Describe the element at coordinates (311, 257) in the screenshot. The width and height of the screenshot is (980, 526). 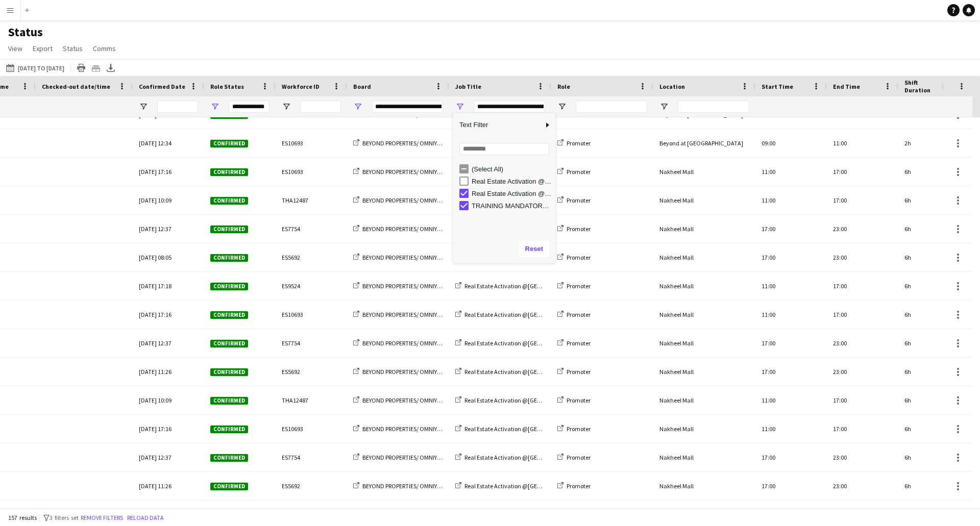
I see `div: ES5692` at that location.